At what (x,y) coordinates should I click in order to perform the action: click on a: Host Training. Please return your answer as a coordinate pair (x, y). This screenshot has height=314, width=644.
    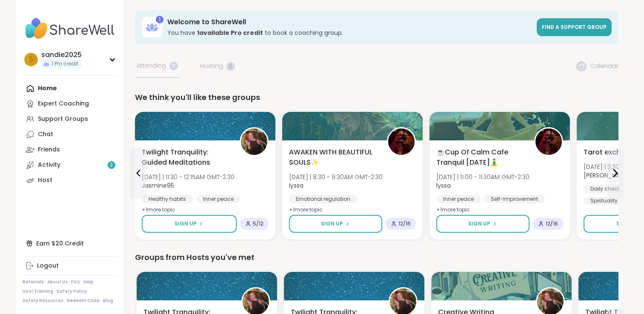
    Looking at the image, I should click on (38, 291).